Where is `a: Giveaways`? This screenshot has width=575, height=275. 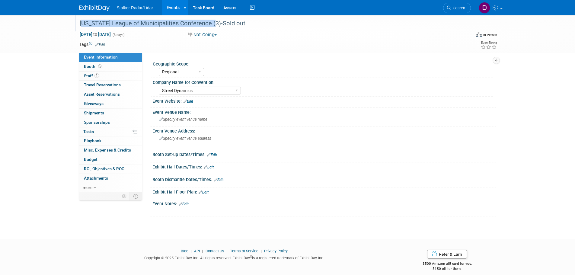
a: Giveaways is located at coordinates (111, 104).